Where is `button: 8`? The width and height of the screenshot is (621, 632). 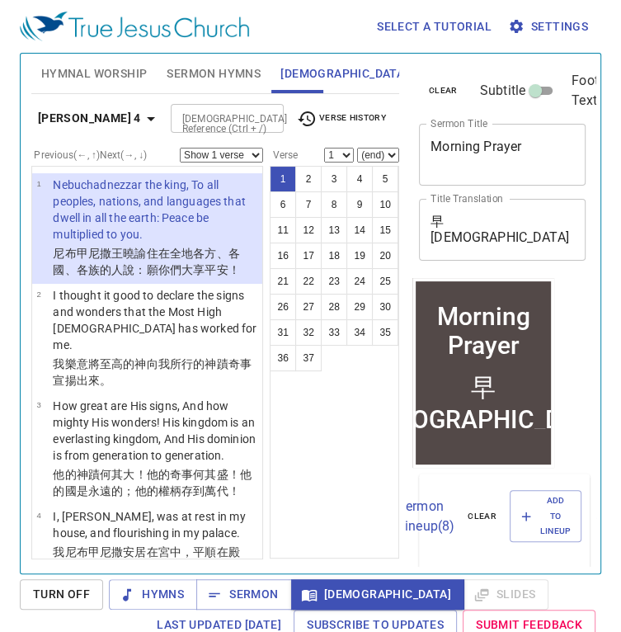
button: 8 is located at coordinates (334, 205).